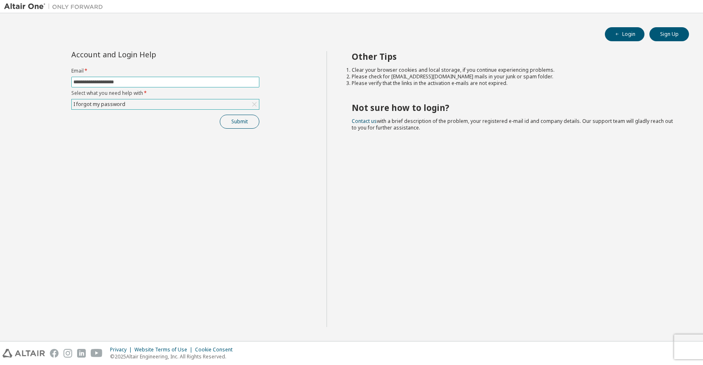  What do you see at coordinates (669, 34) in the screenshot?
I see `button: Sign Up` at bounding box center [669, 34].